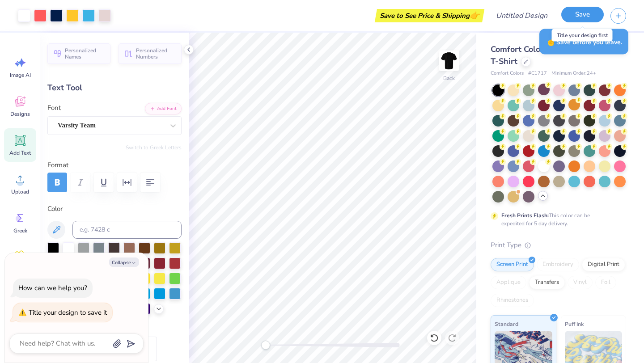 The width and height of the screenshot is (644, 363). I want to click on div: Print Type, so click(558, 245).